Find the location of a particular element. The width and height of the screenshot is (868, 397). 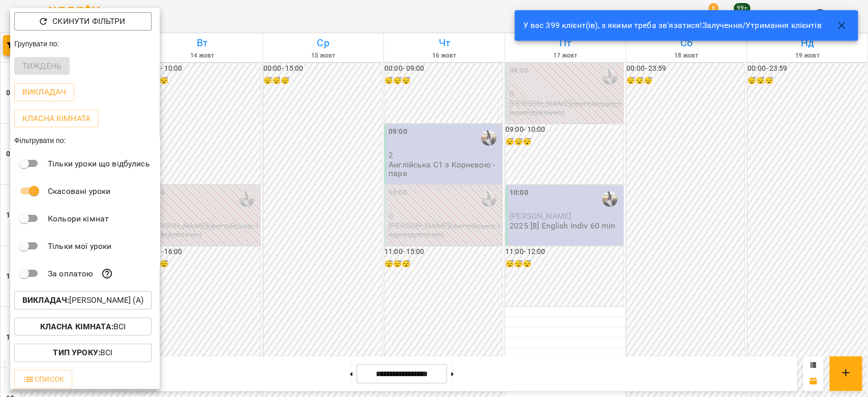

p: Скасовані уроки is located at coordinates (78, 191).